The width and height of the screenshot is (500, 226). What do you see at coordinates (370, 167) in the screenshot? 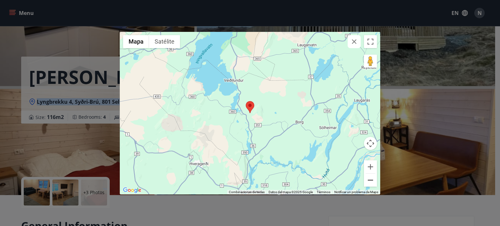
I see `button: Ampliar` at bounding box center [370, 167].